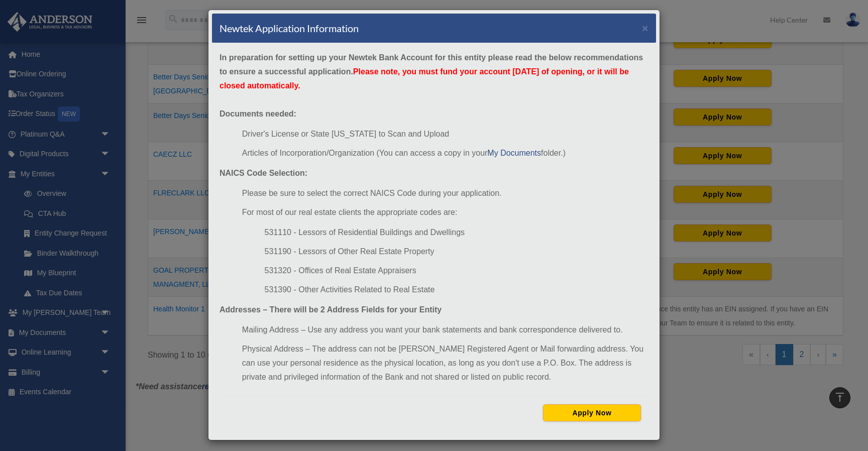 Image resolution: width=868 pixels, height=451 pixels. Describe the element at coordinates (330, 310) in the screenshot. I see `strong: Addresses – There will be 2 Address Fields for your Entity` at that location.